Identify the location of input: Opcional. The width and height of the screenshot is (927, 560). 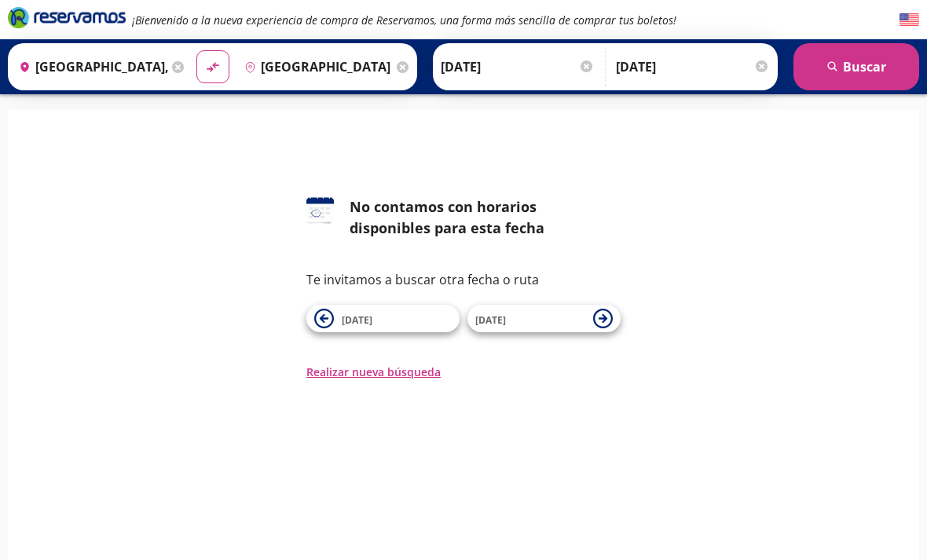
(693, 66).